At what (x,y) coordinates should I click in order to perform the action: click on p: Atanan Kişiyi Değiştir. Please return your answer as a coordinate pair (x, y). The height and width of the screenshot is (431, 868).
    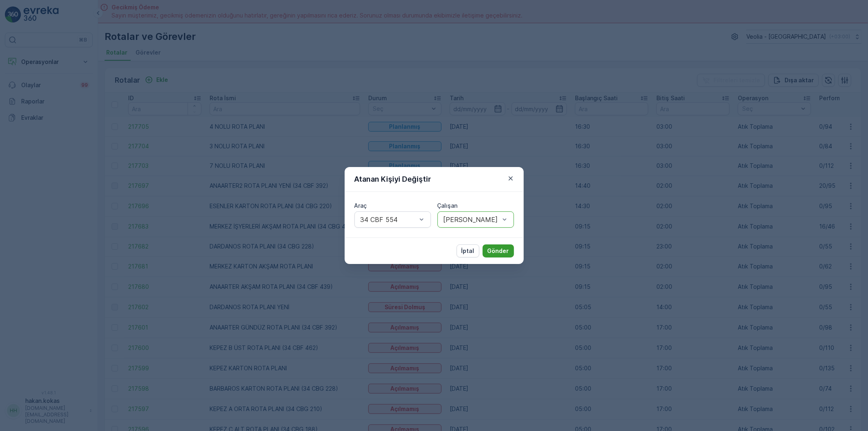
    Looking at the image, I should click on (392, 179).